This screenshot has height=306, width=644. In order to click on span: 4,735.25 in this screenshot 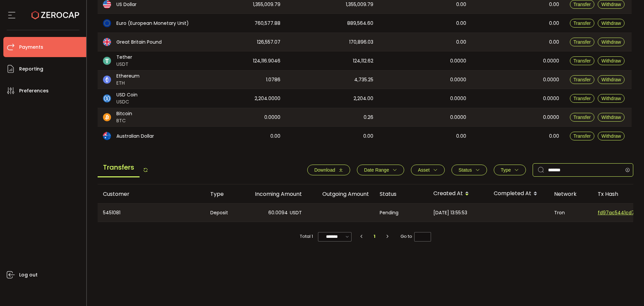, I will do `click(363, 80)`.